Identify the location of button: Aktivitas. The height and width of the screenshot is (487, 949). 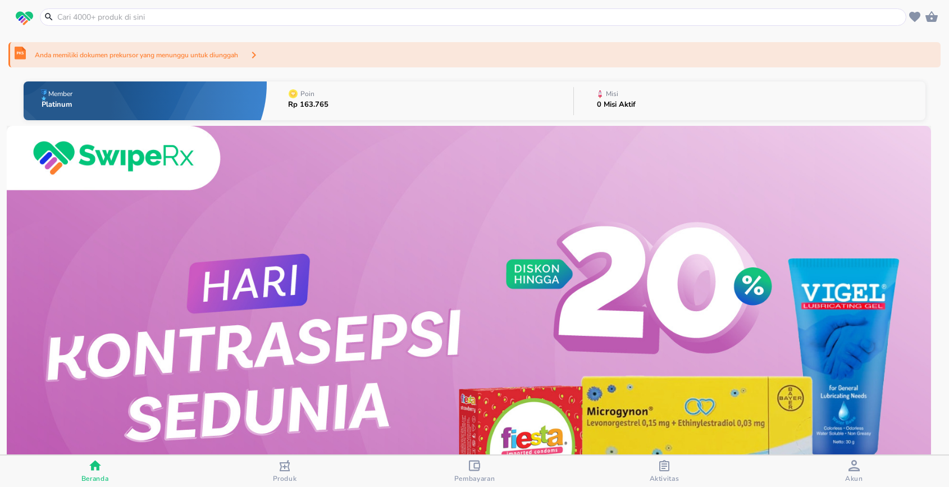
(664, 471).